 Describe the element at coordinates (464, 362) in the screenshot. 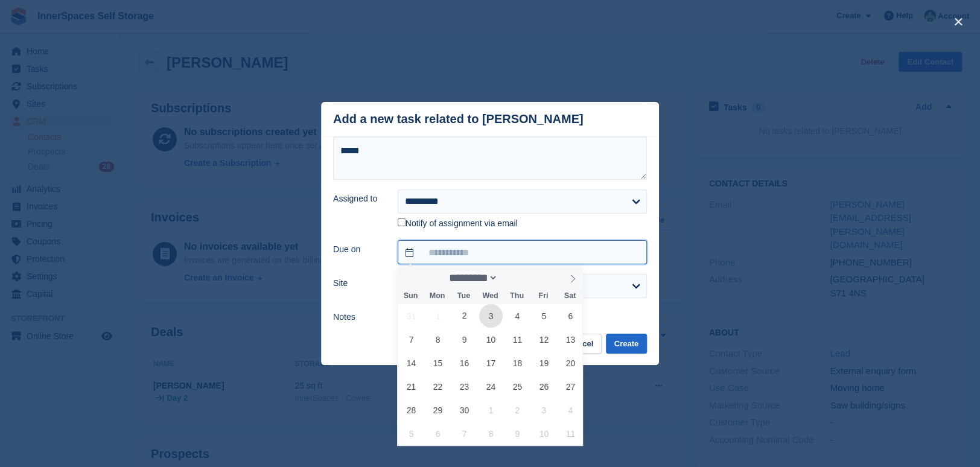

I see `span: September 16, 2025` at that location.